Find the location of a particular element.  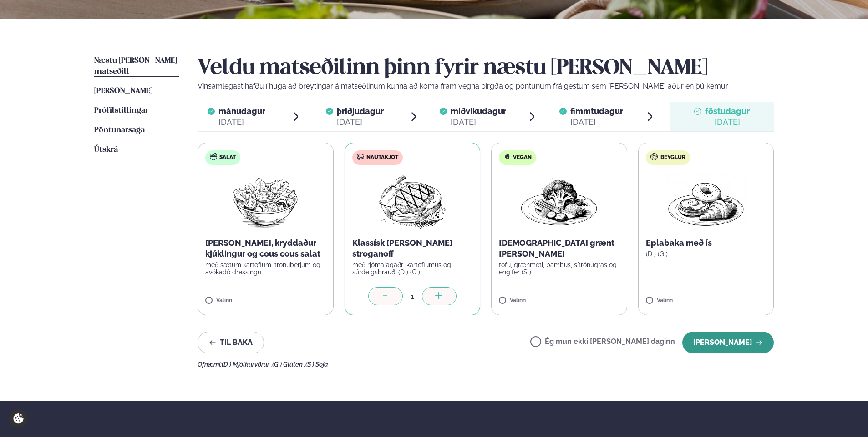

span: Prófílstillingar is located at coordinates (121, 110).